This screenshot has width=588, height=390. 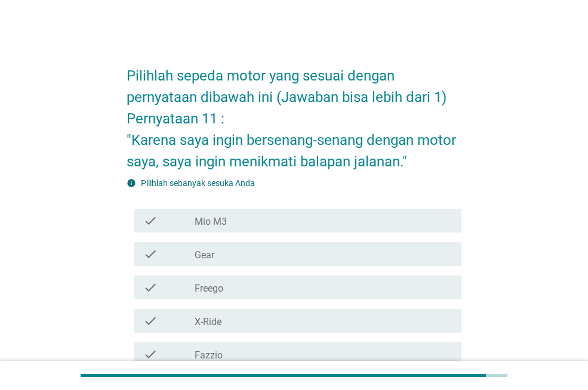 What do you see at coordinates (208, 322) in the screenshot?
I see `label: X-Ride` at bounding box center [208, 322].